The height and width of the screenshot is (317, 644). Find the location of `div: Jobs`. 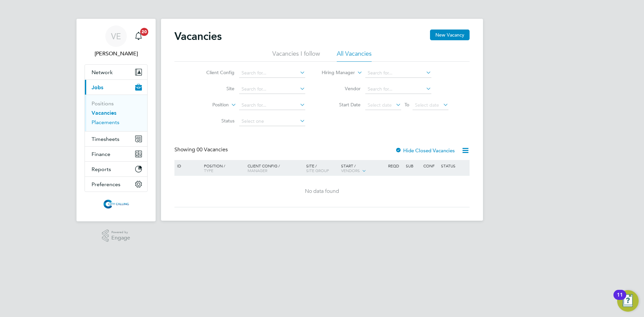

div: Jobs is located at coordinates (116, 113).